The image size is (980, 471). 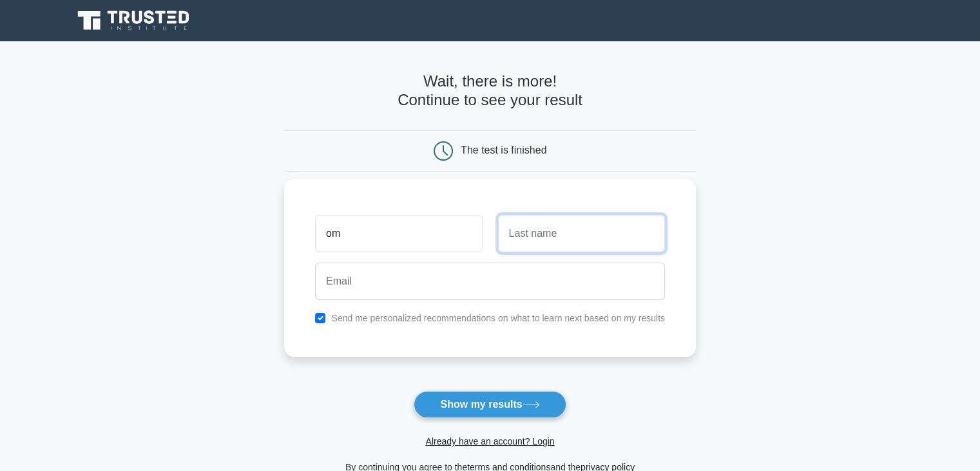 What do you see at coordinates (503, 150) in the screenshot?
I see `div: The test is finished` at bounding box center [503, 150].